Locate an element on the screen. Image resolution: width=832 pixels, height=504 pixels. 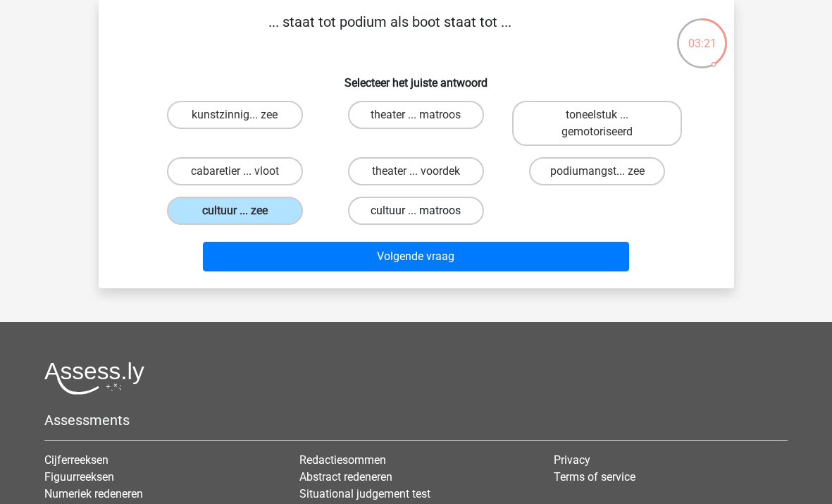
label: kunstzinnig... zee is located at coordinates (235, 115).